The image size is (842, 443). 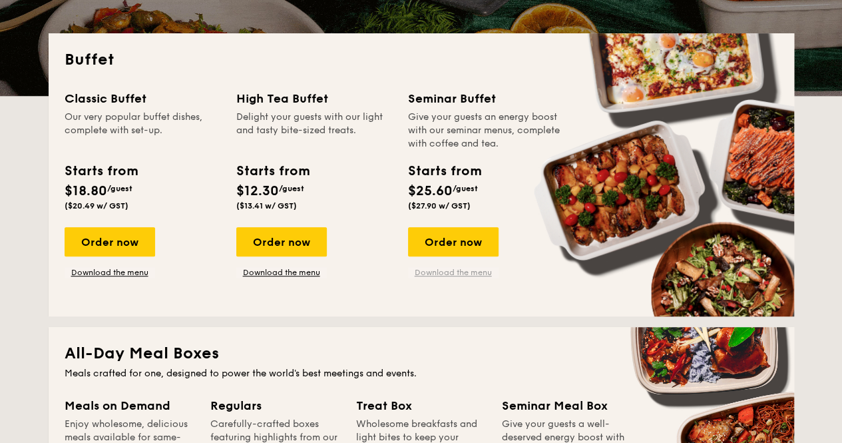 I want to click on div: Give your guests an energy boost with our seminar menus, complete with coffee and tea., so click(x=486, y=130).